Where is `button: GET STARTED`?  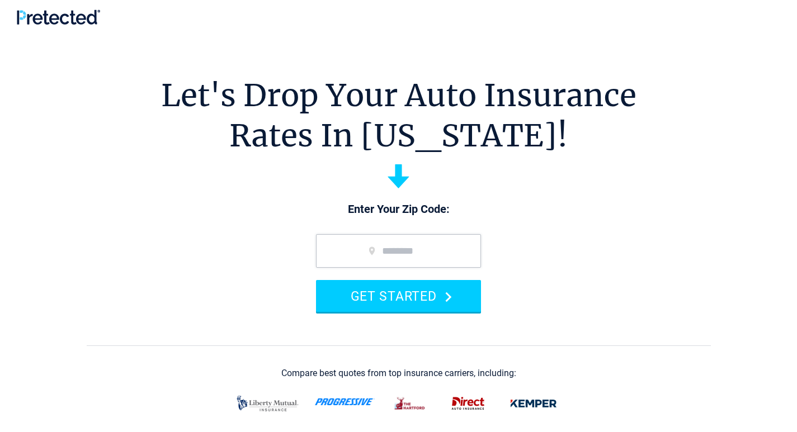
button: GET STARTED is located at coordinates (398, 296).